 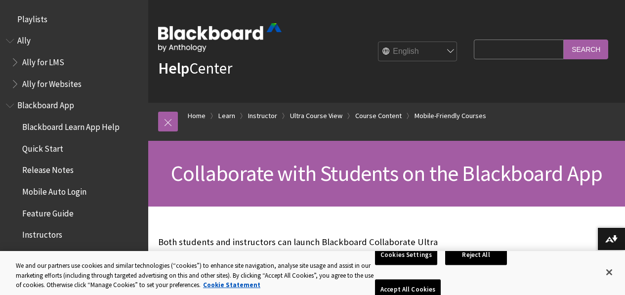 What do you see at coordinates (52, 82) in the screenshot?
I see `span: Ally for Websites` at bounding box center [52, 82].